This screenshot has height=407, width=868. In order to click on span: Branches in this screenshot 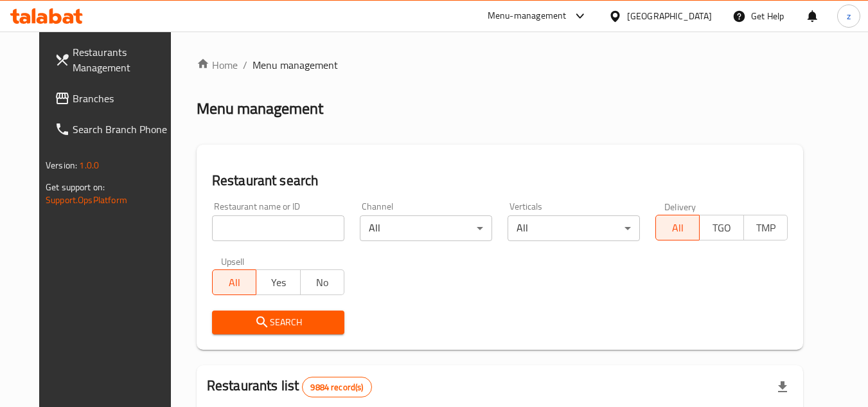, I will do `click(123, 98)`.